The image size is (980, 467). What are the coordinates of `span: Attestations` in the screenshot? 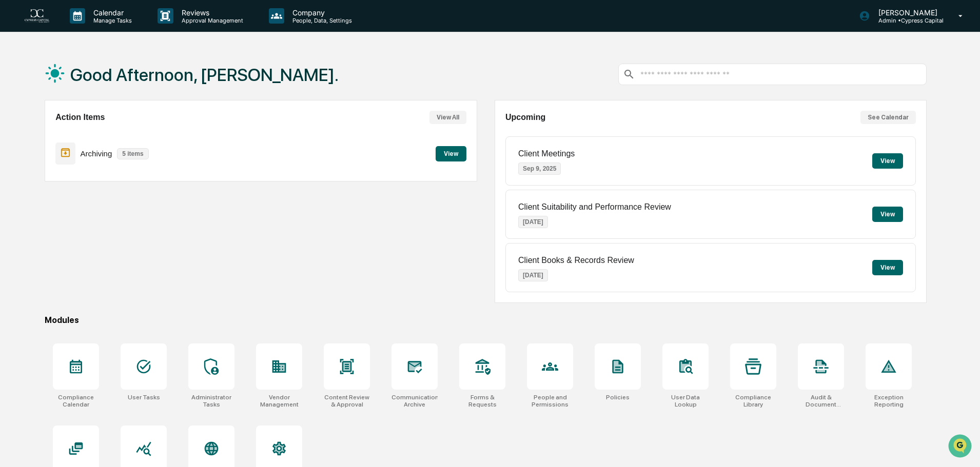 It's located at (106, 134).